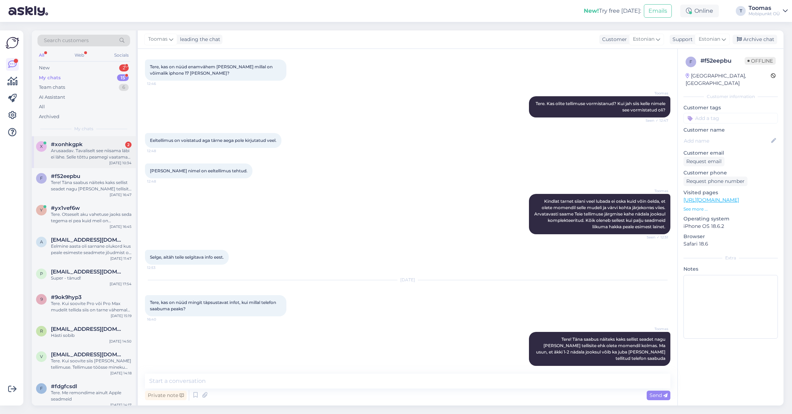  I want to click on span: 12:46, so click(160, 83).